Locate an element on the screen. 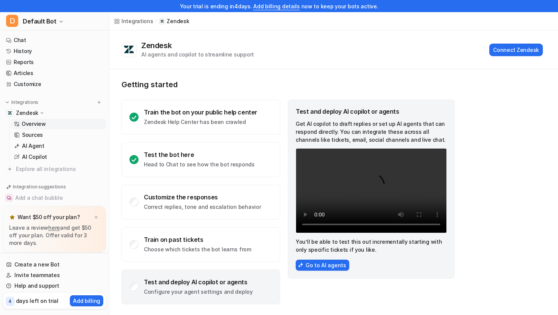  a: Articles is located at coordinates (54, 73).